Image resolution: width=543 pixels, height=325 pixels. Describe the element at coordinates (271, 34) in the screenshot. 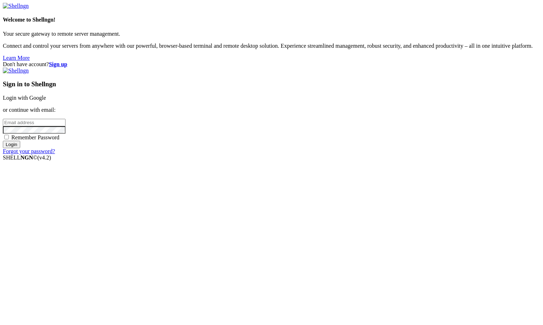

I see `p: Your secure gateway to remote server management.` at that location.